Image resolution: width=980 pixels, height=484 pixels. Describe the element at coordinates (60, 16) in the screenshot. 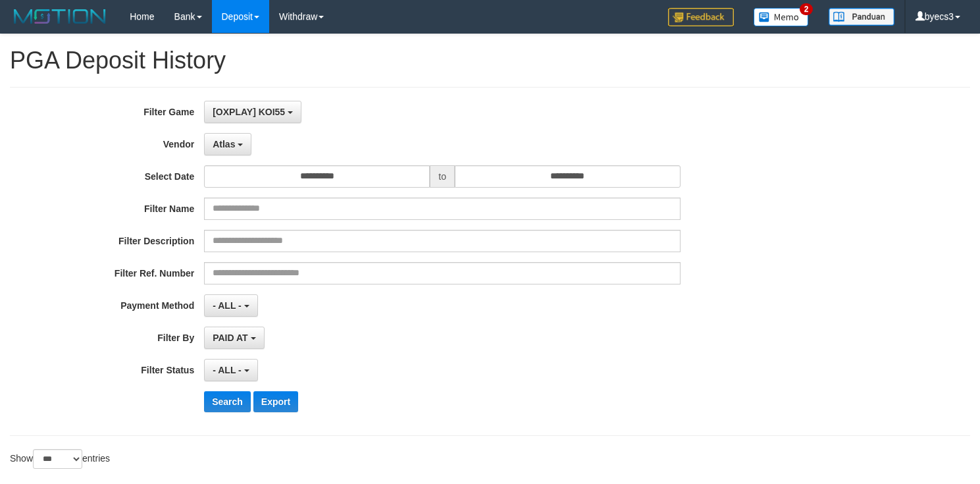

I see `img: MOTION_logo.png` at that location.